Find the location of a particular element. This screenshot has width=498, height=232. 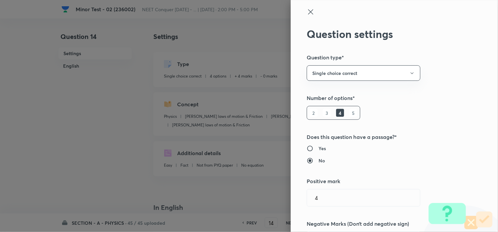

h5: Question type* is located at coordinates (383, 57).